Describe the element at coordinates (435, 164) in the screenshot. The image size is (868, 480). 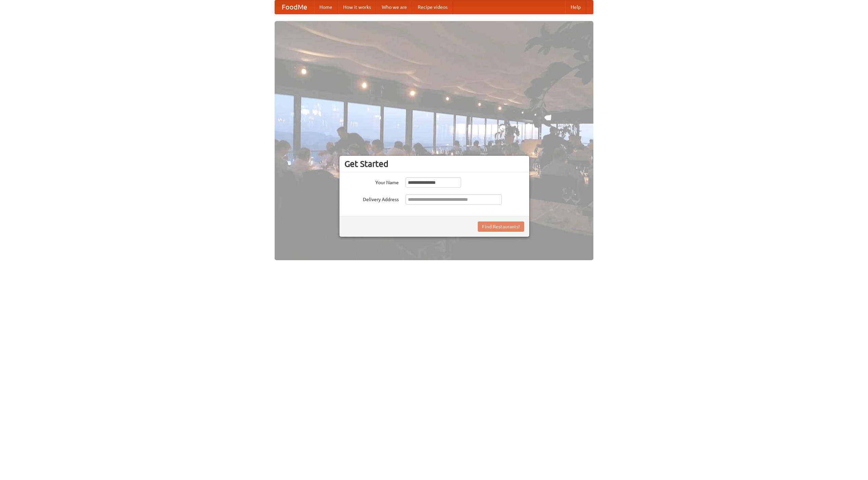
I see `h3: Get Started` at that location.